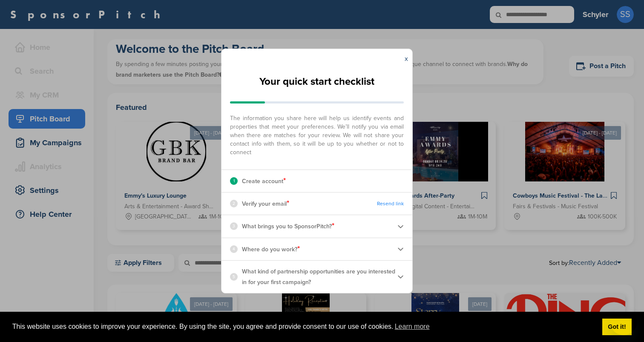 This screenshot has height=342, width=644. I want to click on p: Create account, so click(263, 181).